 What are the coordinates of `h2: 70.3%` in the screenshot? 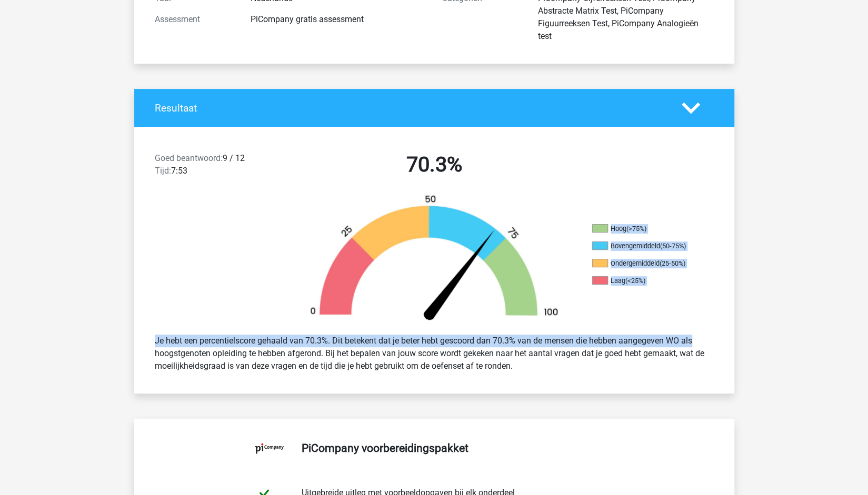 It's located at (434, 165).